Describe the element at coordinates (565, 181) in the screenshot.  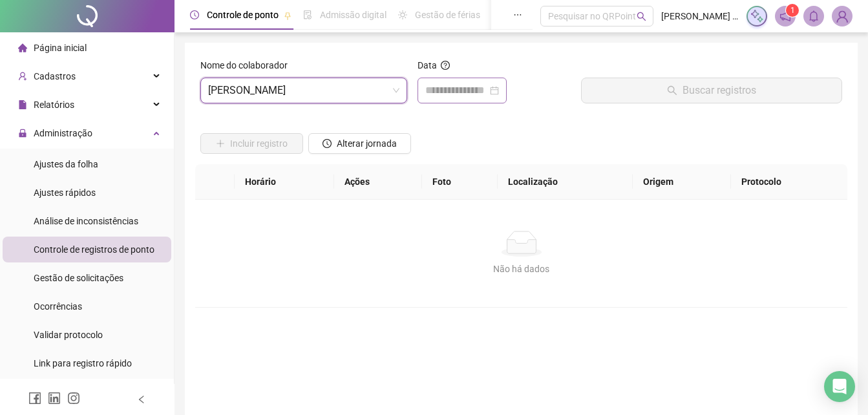
I see `th: Localização` at that location.